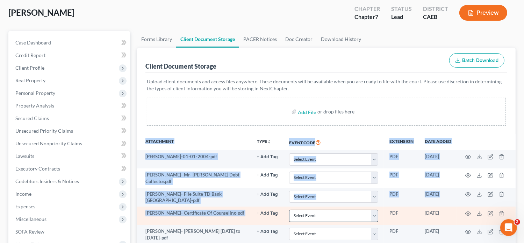  What do you see at coordinates (70, 143) in the screenshot?
I see `a: Unsecured Nonpriority Claims` at bounding box center [70, 143].